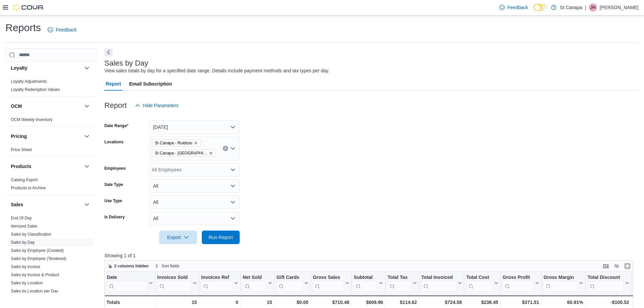 The image size is (644, 308). I want to click on div: $609.96, so click(368, 302).